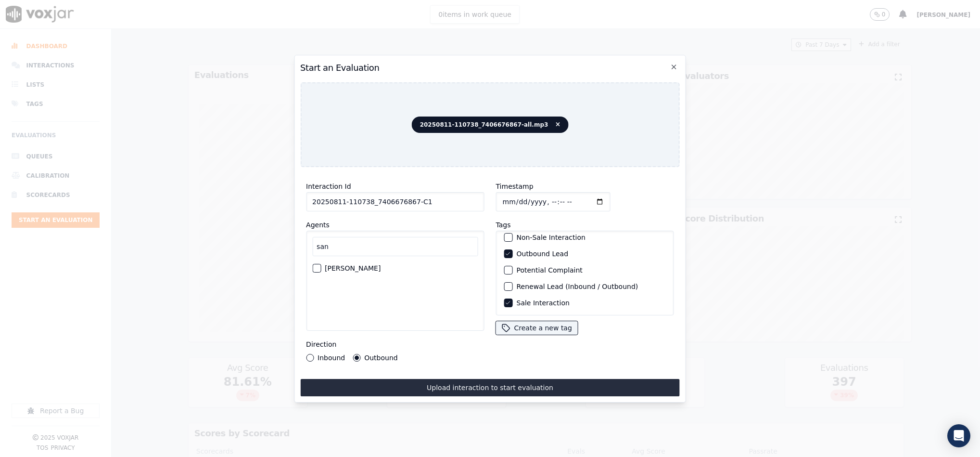 The height and width of the screenshot is (457, 980). What do you see at coordinates (542, 254) in the screenshot?
I see `label: Outbound Lead` at bounding box center [542, 254].